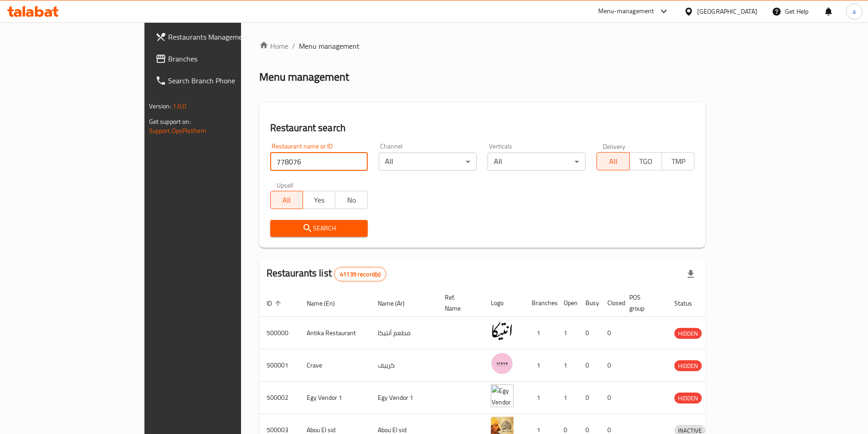 Image resolution: width=868 pixels, height=434 pixels. Describe the element at coordinates (626, 12) in the screenshot. I see `div: Menu-management` at that location.